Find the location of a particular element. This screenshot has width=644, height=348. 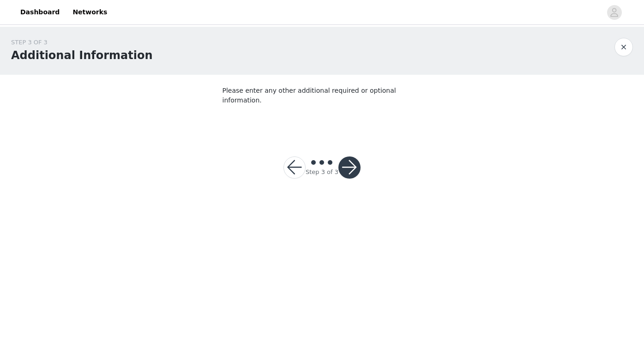

p: Please enter any other additional required or optional information. is located at coordinates (322, 95).